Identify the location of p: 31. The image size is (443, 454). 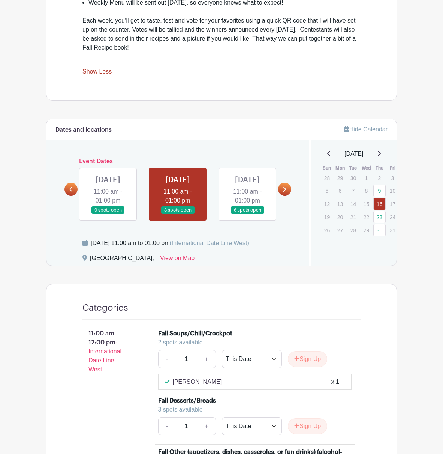
(393, 230).